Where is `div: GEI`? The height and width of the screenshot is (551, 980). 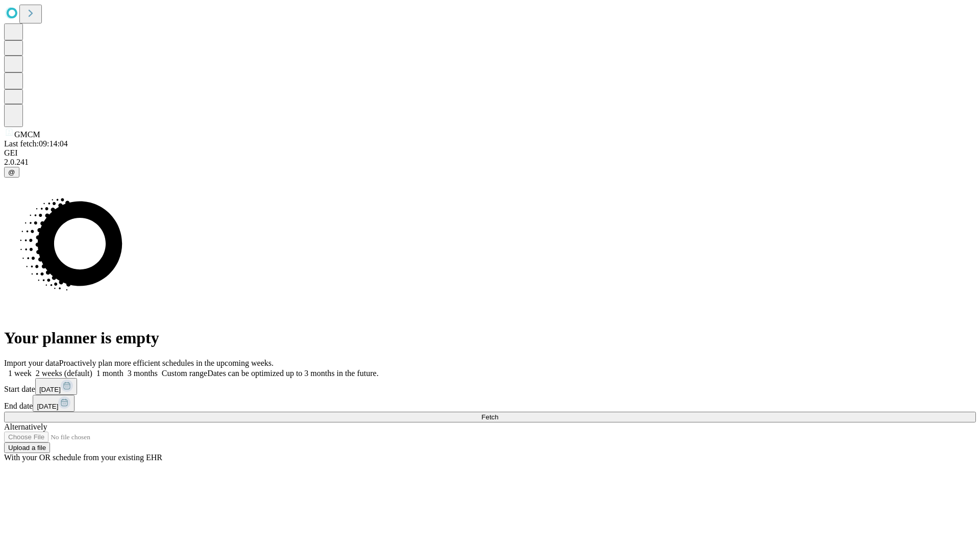 div: GEI is located at coordinates (490, 153).